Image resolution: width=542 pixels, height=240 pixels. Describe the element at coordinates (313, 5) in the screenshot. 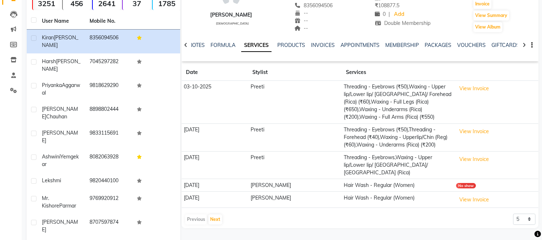

I see `span: 8356094506` at that location.